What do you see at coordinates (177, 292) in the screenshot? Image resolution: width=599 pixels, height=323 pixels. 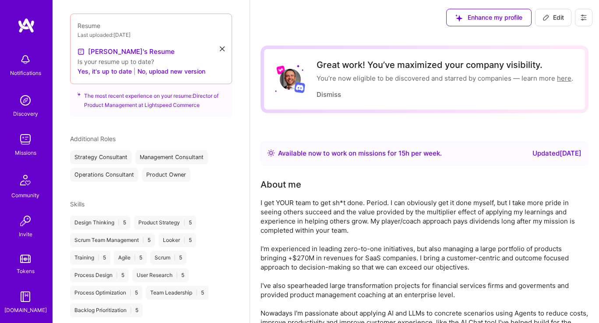 I see `div: Team Leadership 5` at bounding box center [177, 292].